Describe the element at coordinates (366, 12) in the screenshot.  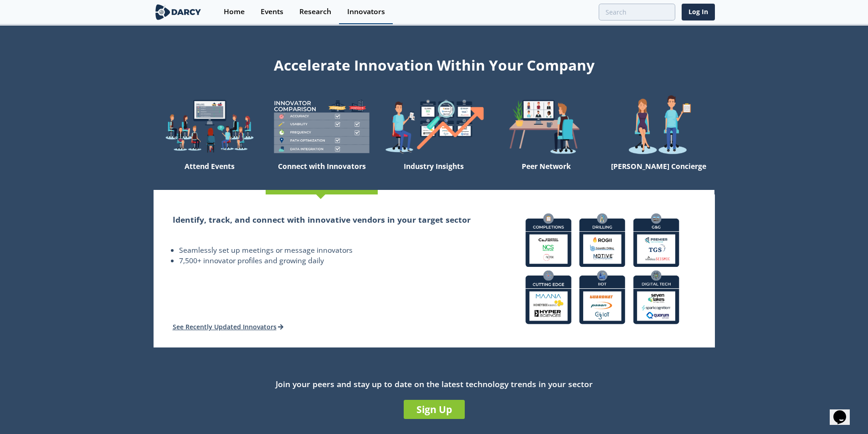
I see `div: Innovators` at that location.